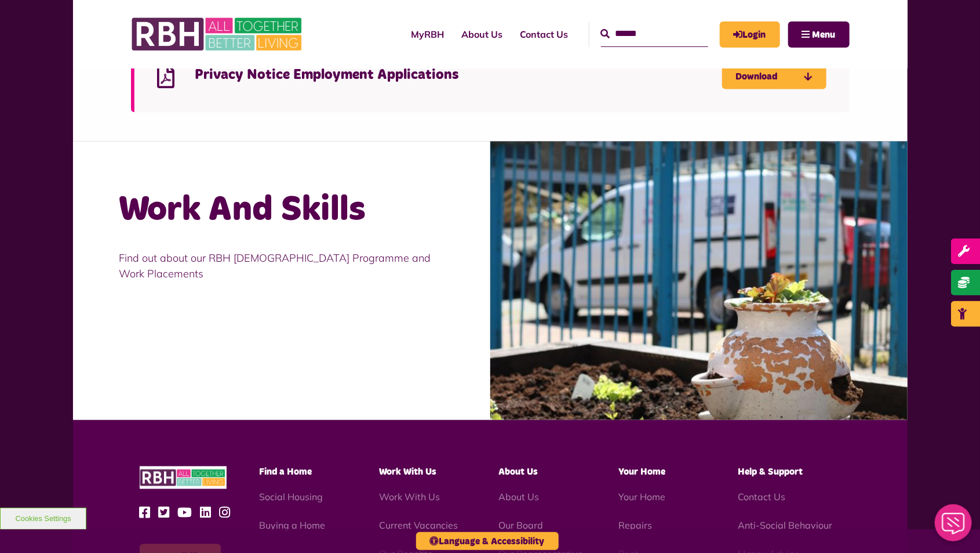 This screenshot has height=553, width=980. I want to click on span: Work With Us, so click(408, 472).